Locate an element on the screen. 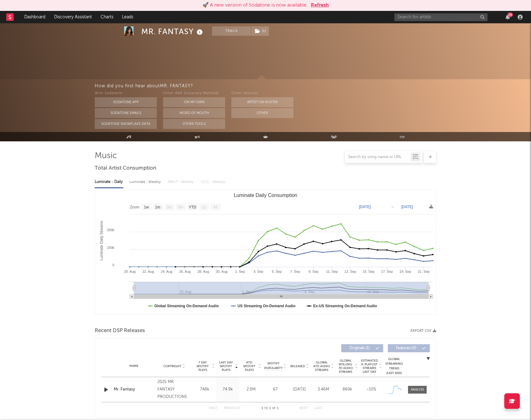 The height and width of the screenshot is (420, 531). div: Global Streaming Trend (Last 60D) is located at coordinates (394, 366).